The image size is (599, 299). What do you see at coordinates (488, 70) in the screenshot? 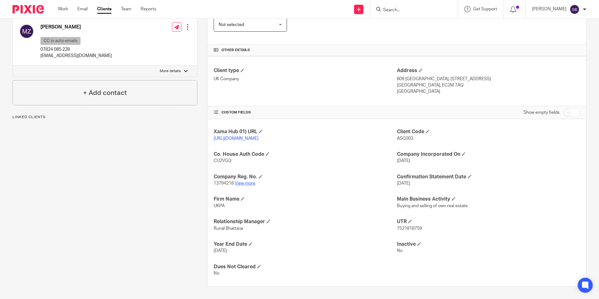
I see `h4: Address` at bounding box center [488, 70].